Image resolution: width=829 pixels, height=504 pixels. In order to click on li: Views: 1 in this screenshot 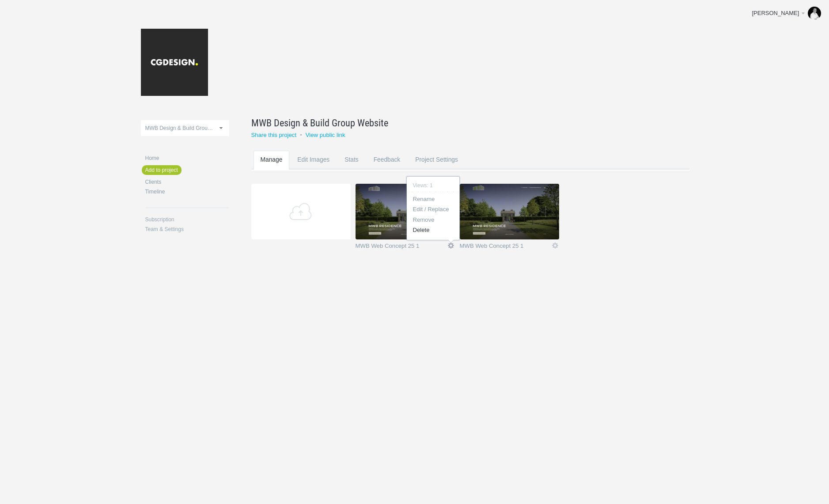, I will do `click(433, 187)`.